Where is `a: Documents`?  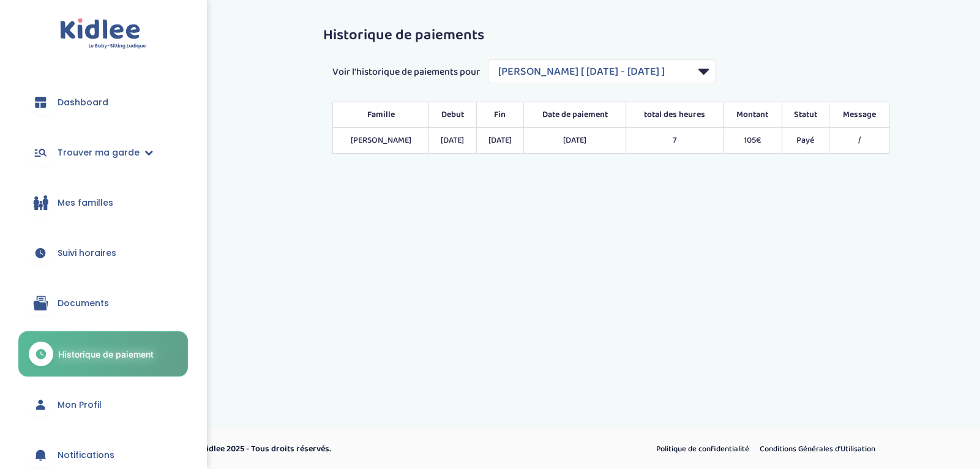 a: Documents is located at coordinates (103, 303).